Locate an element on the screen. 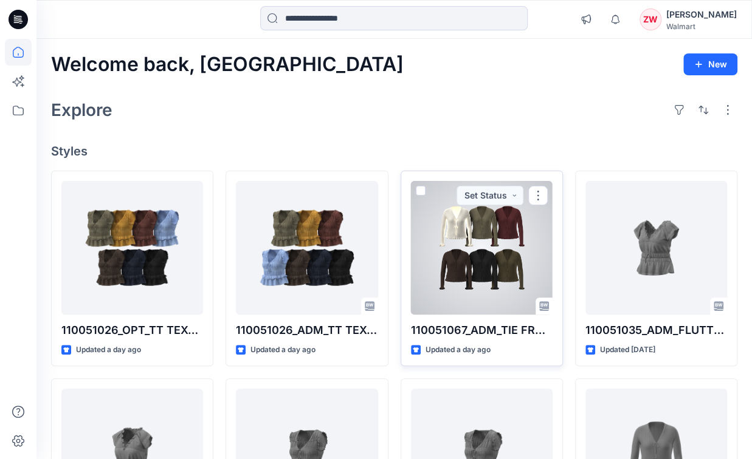  a: 110051026_ADM_TT TEXTURED TIE FRONT TOP is located at coordinates (306, 248).